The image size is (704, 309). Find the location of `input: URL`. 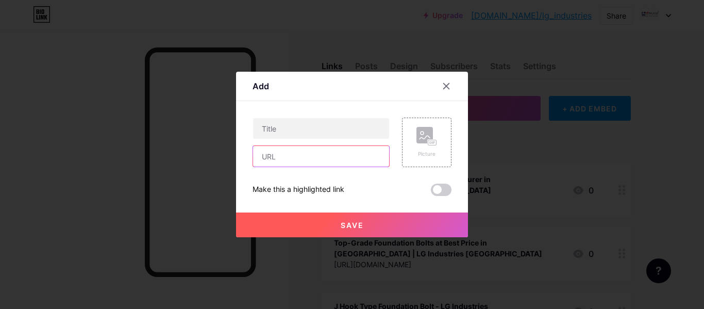

input: URL is located at coordinates (321, 156).